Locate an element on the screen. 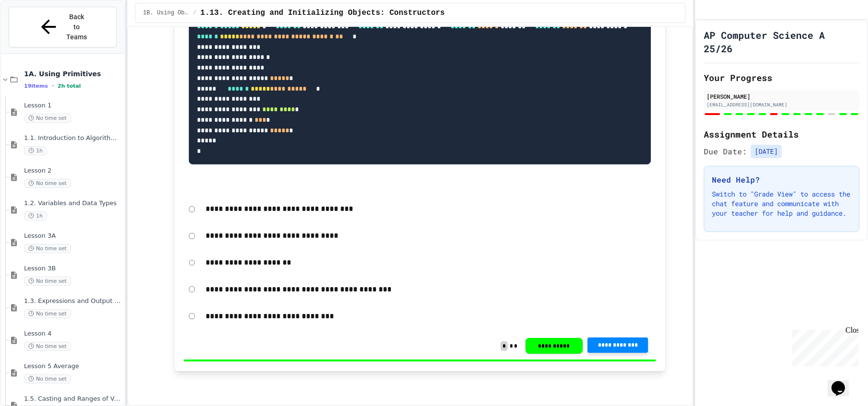 The height and width of the screenshot is (406, 868). span: Lesson 2 is located at coordinates (73, 170).